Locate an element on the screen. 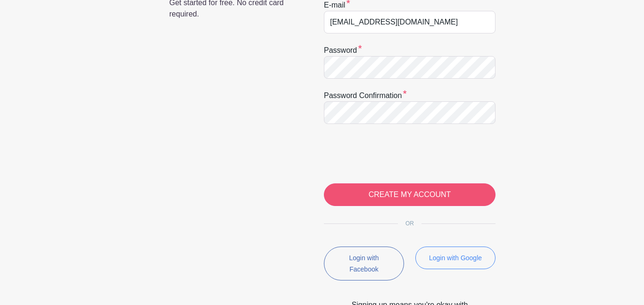 The width and height of the screenshot is (644, 305). label: Password is located at coordinates (343, 50).